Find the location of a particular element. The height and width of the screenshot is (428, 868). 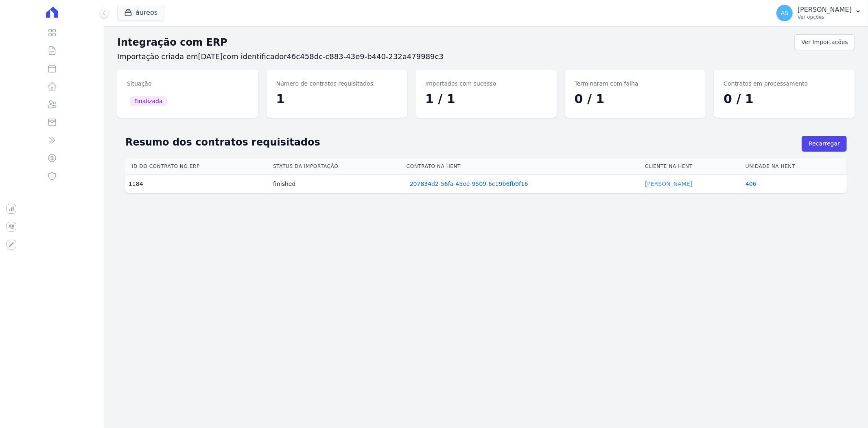

dt: Número de contratos requisitados is located at coordinates (337, 83).